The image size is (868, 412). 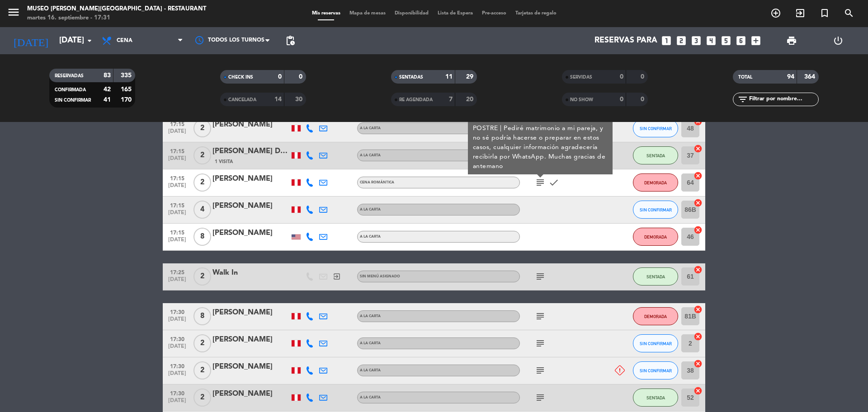 I want to click on span: SENTADAS, so click(x=411, y=77).